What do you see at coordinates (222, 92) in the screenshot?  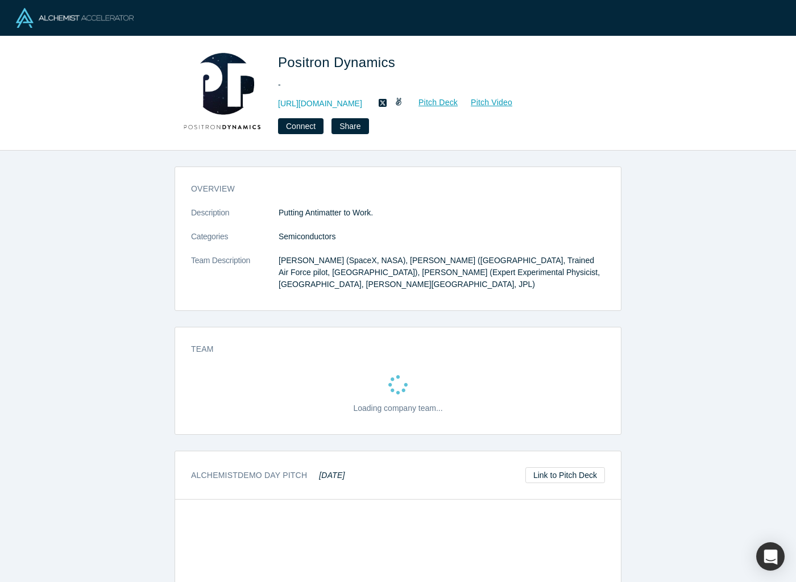 I see `img: Positron Dynamics's Logo` at bounding box center [222, 92].